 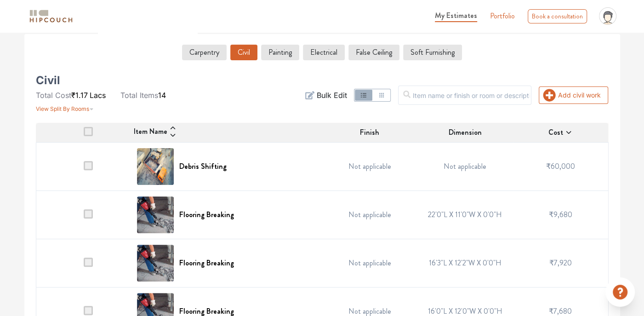 I want to click on span: ₹1.17, so click(x=79, y=95).